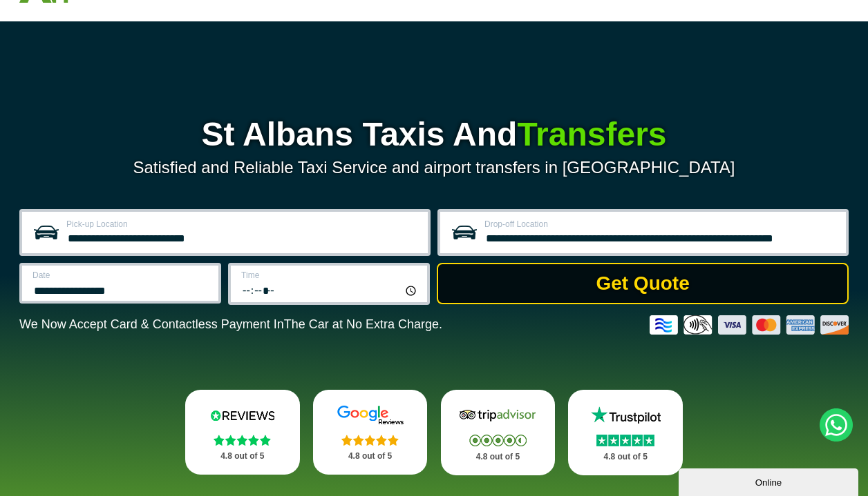 The image size is (868, 496). What do you see at coordinates (625, 433) in the screenshot?
I see `a: Trustpilot Stars 4.8 out of 5` at bounding box center [625, 433].